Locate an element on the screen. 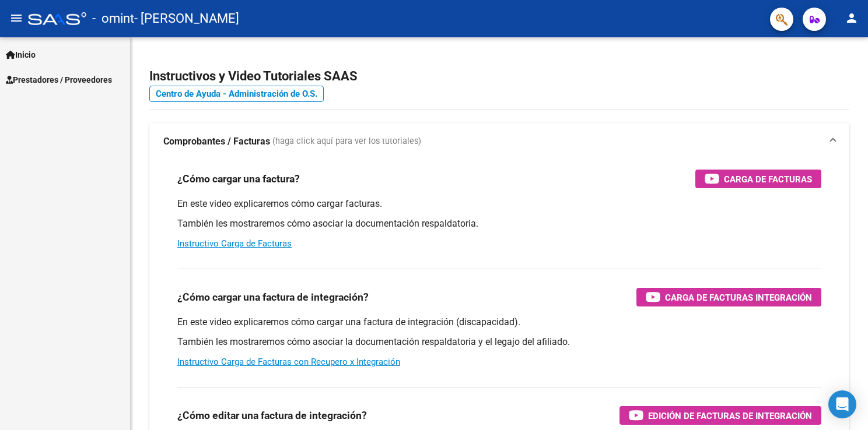  button: Carga de Facturas is located at coordinates (759, 179).